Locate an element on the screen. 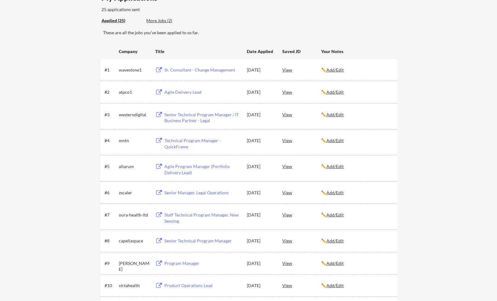 The image size is (497, 301). div: Senior Manager, Legal Operations is located at coordinates (203, 193).